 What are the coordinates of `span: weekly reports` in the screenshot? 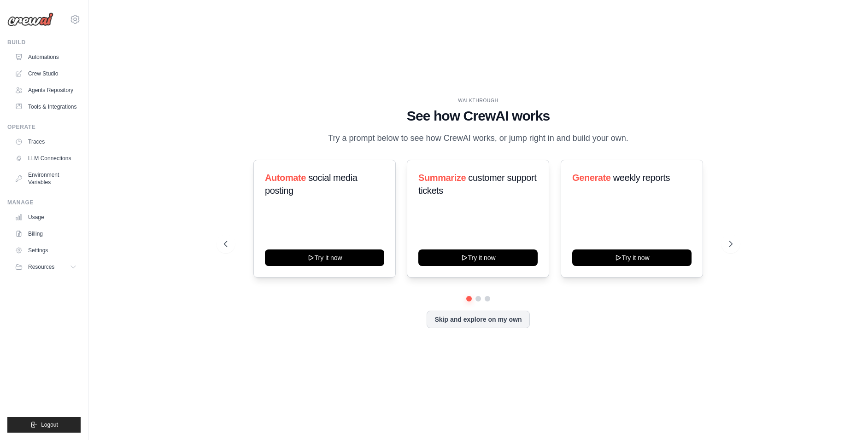 It's located at (641, 178).